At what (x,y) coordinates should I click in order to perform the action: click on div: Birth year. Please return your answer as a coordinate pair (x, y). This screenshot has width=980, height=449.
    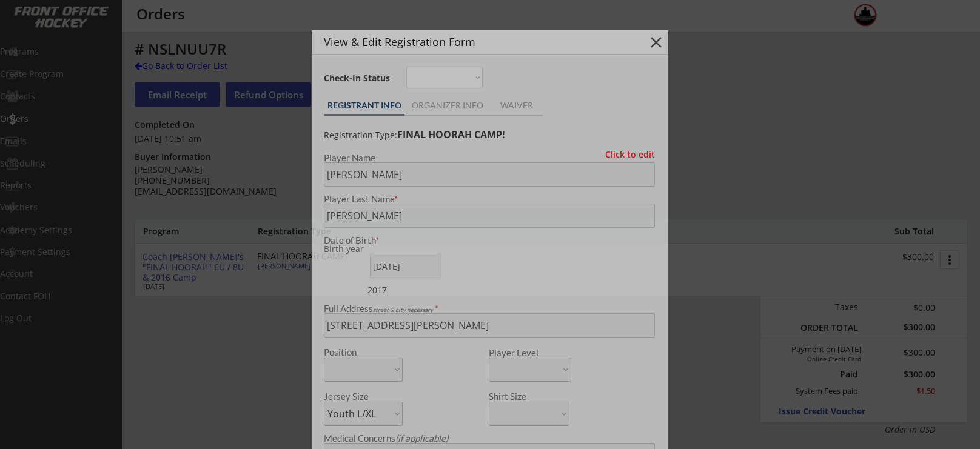
    Looking at the image, I should click on (361, 249).